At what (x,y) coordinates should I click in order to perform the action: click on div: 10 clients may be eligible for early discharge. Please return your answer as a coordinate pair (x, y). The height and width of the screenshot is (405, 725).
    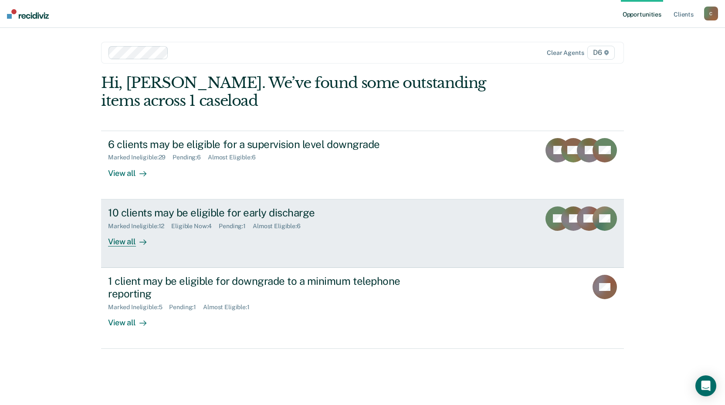
    Looking at the image, I should click on (261, 213).